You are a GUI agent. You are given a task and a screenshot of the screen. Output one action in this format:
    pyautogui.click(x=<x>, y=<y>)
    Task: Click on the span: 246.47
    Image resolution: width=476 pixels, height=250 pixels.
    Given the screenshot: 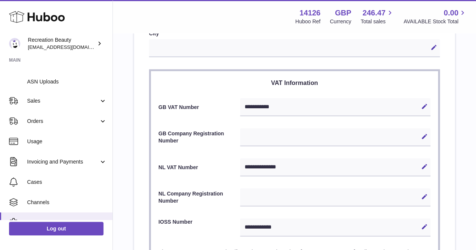 What is the action you would take?
    pyautogui.click(x=374, y=13)
    